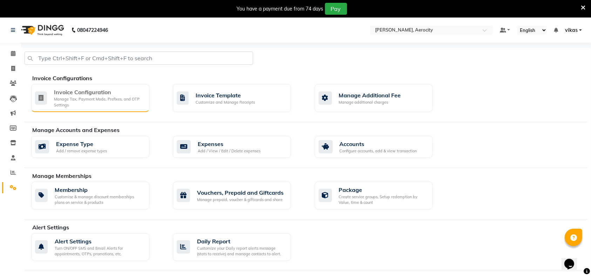 The image size is (591, 277). What do you see at coordinates (378, 151) in the screenshot?
I see `div: Configure accounts, add & view transaction` at bounding box center [378, 151].